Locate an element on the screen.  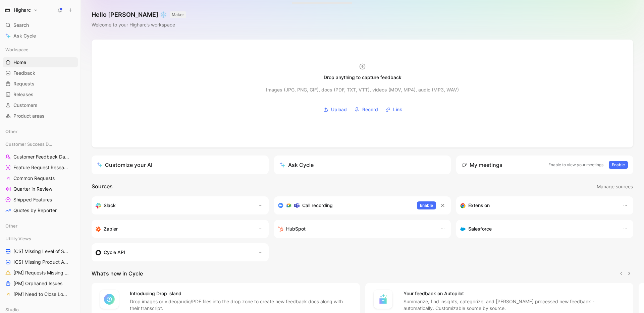
span: Customer Feedback Dashboard is located at coordinates (42, 157).